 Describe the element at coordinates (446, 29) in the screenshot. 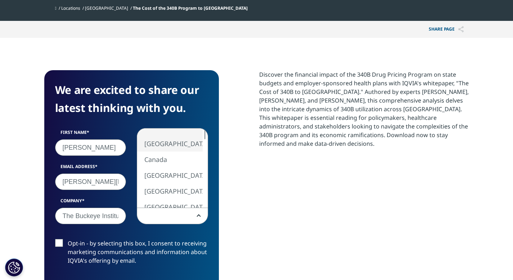

I see `button: Share PAGEShare PAGE` at that location.